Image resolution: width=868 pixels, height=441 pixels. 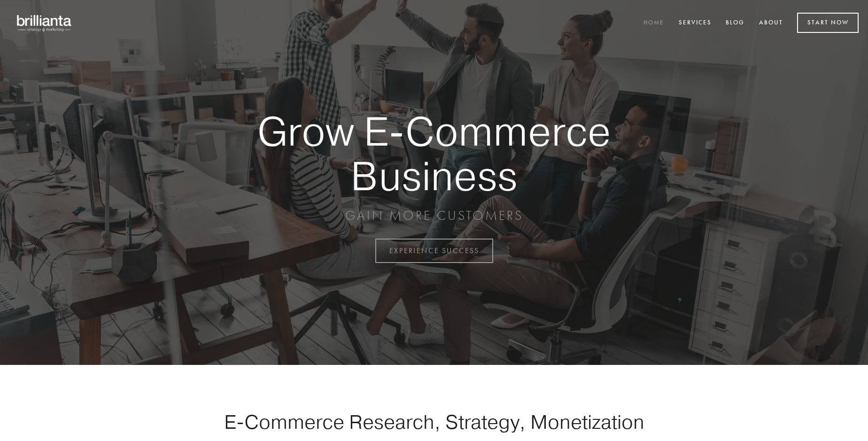 What do you see at coordinates (434, 153) in the screenshot?
I see `strong: Grow E-Commerce Business` at bounding box center [434, 153].